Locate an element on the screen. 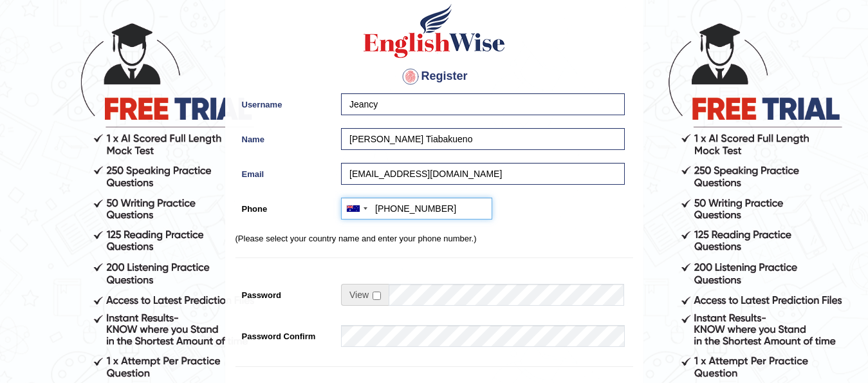  img: Logo of English Wise create a new account for intelligent practice with AI is located at coordinates (434, 31).